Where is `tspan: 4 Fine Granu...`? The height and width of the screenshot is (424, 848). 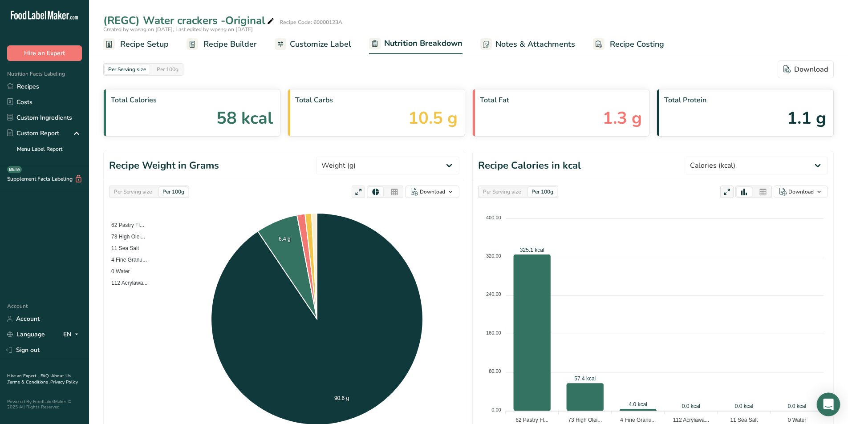 tspan: 4 Fine Granu... is located at coordinates (638, 420).